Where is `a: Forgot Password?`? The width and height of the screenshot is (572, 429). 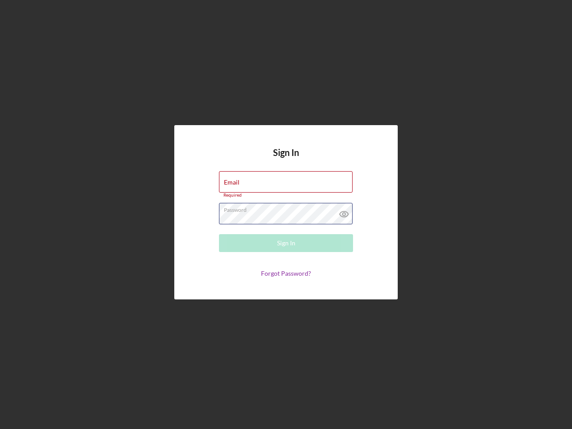 a: Forgot Password? is located at coordinates (286, 273).